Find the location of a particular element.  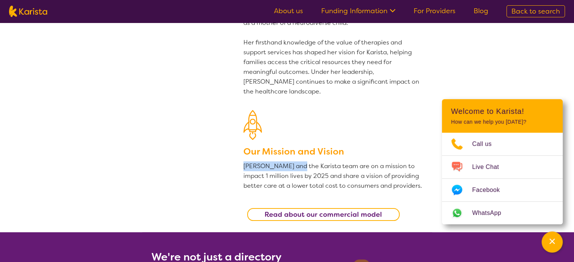

a: Funding Information is located at coordinates (358, 11).